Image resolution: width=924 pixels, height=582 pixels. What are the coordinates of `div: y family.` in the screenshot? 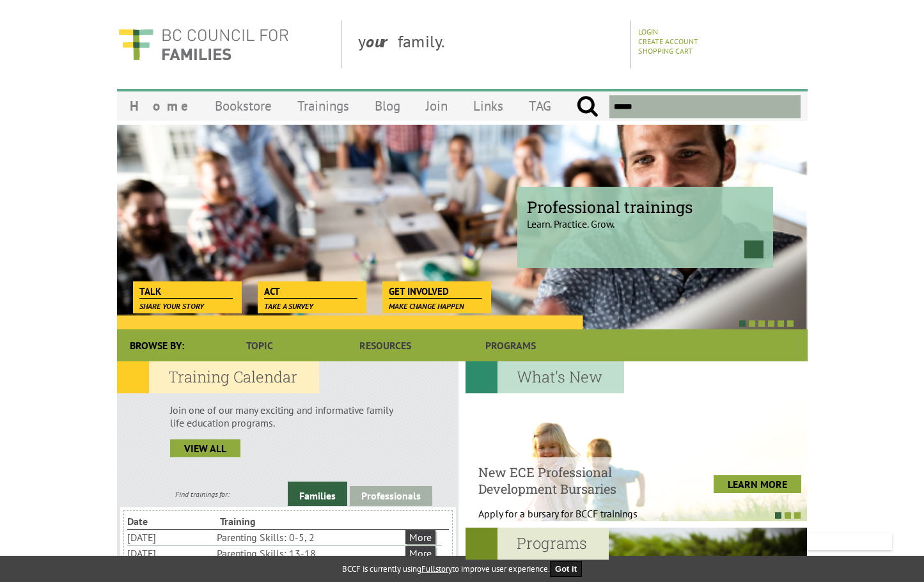 It's located at (489, 44).